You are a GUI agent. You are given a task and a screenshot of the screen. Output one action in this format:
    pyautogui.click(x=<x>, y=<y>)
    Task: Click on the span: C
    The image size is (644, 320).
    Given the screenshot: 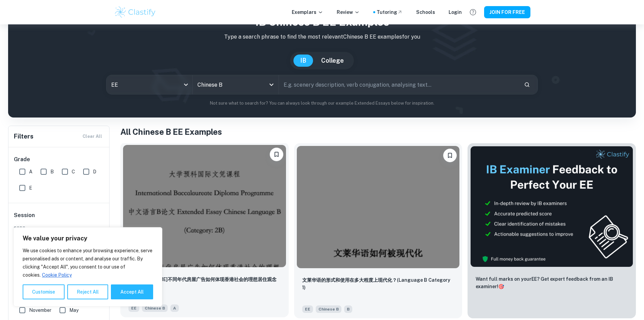 What is the action you would take?
    pyautogui.click(x=74, y=172)
    